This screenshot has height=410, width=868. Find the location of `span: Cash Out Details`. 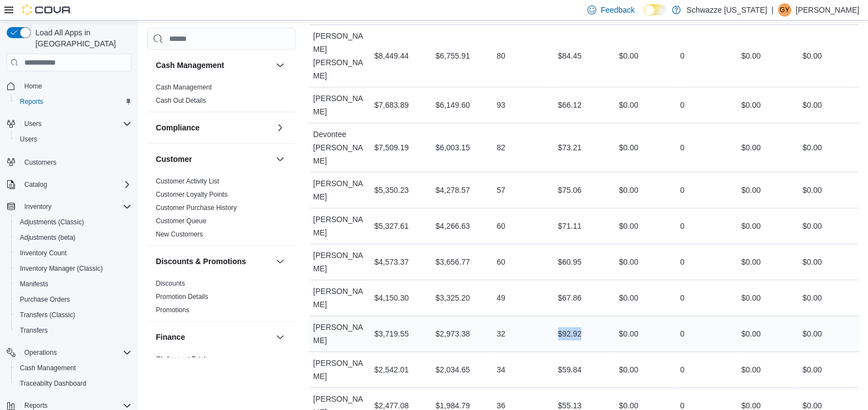

span: Cash Out Details is located at coordinates (180, 100).